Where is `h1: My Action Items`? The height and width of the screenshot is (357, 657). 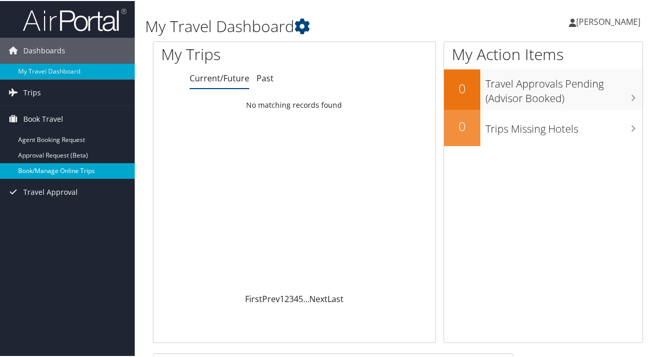
h1: My Action Items is located at coordinates (543, 53).